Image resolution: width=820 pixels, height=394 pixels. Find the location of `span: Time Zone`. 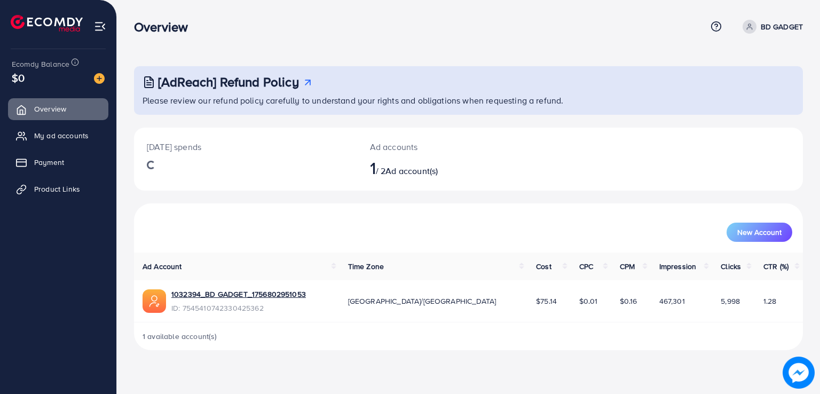

span: Time Zone is located at coordinates (366, 266).